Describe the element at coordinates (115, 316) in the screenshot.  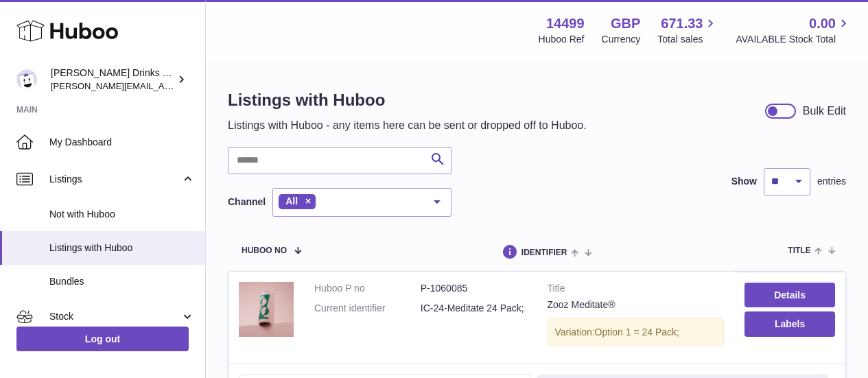
I see `span: Stock` at that location.